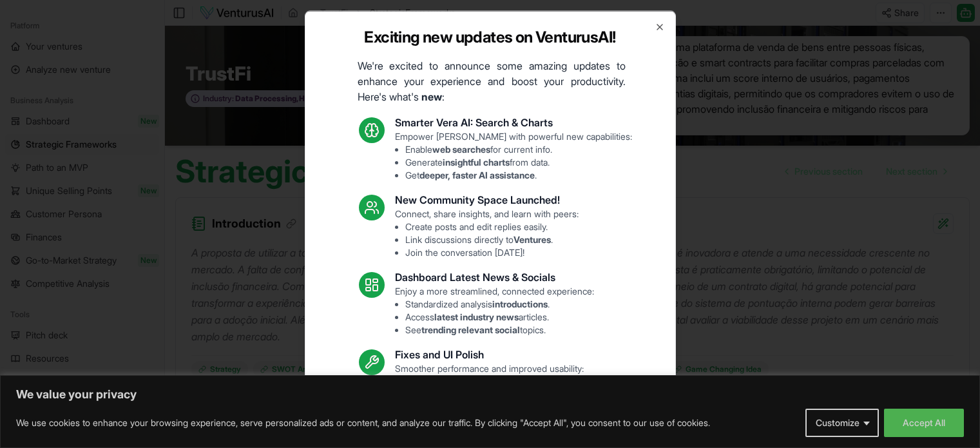  Describe the element at coordinates (490, 36) in the screenshot. I see `h2: Exciting new updates on VenturusAI!` at that location.